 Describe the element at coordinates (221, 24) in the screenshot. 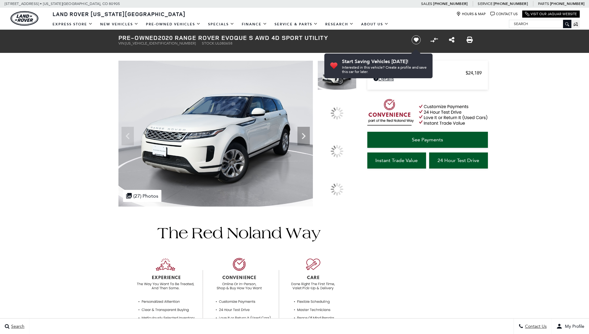

I see `nav: Main Navigation` at that location.